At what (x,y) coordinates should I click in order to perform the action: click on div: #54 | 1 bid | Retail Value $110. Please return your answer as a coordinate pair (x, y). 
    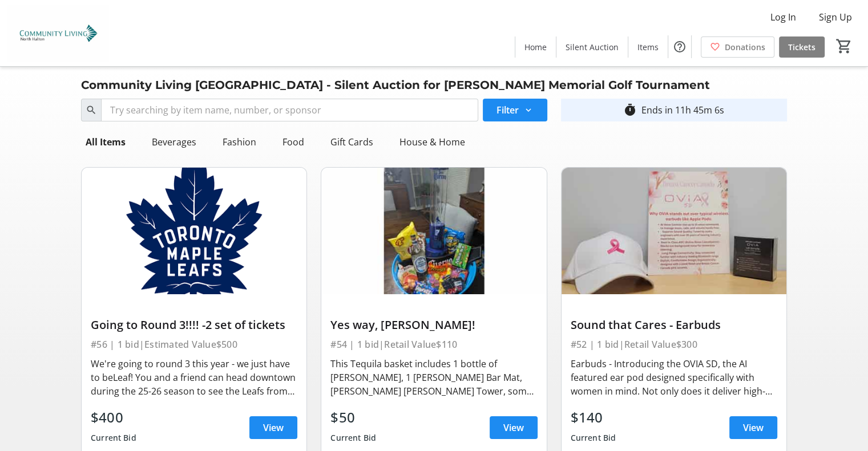
    Looking at the image, I should click on (434, 344).